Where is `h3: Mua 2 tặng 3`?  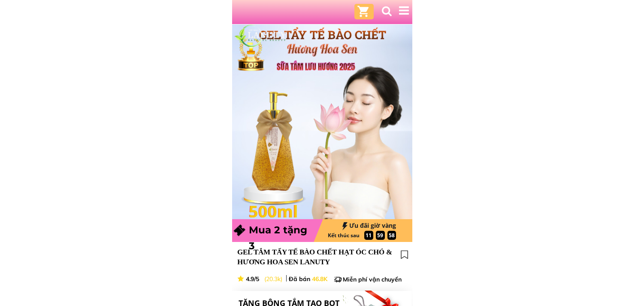
h3: Mua 2 tặng 3 is located at coordinates (283, 238).